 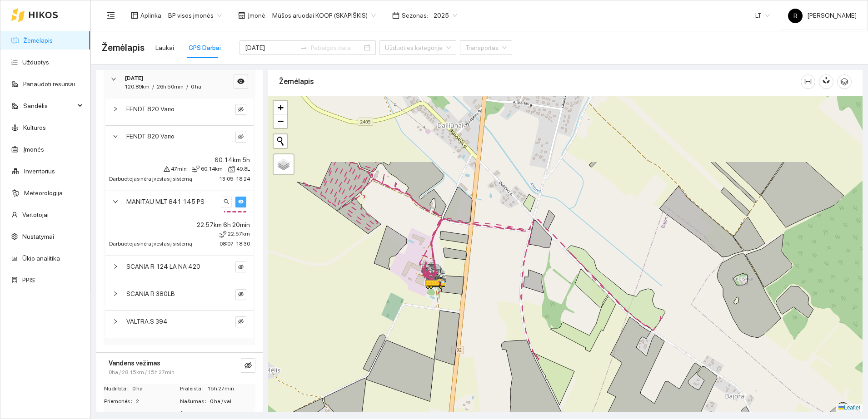 What do you see at coordinates (336, 48) in the screenshot?
I see `input: Pabaigos data` at bounding box center [336, 48].